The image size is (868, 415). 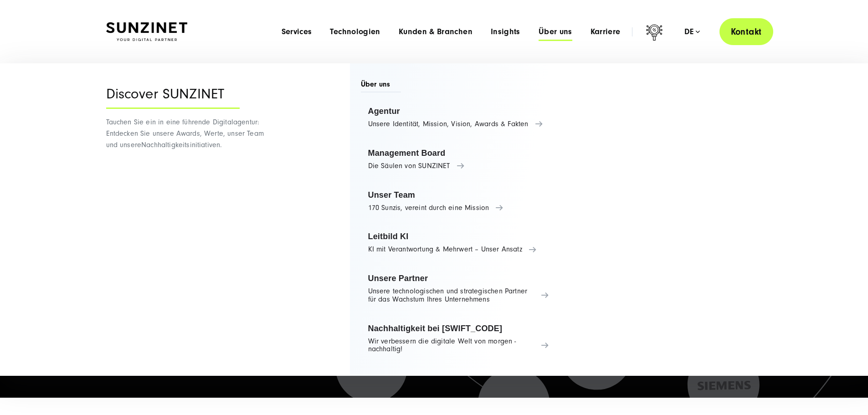 What do you see at coordinates (435, 32) in the screenshot?
I see `a: Kunden & Branchen` at bounding box center [435, 32].